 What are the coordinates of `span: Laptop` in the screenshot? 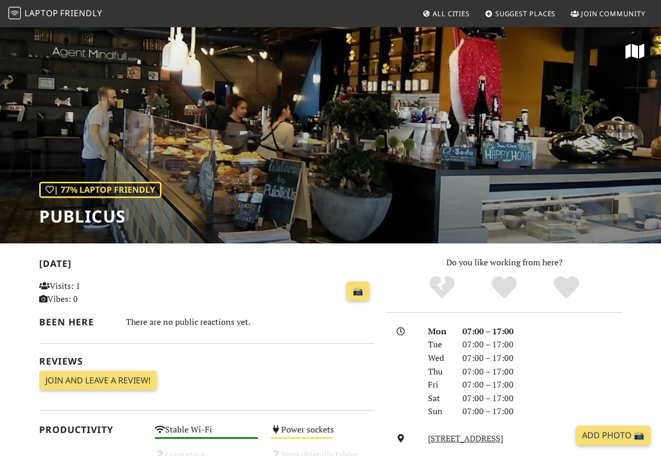 It's located at (41, 13).